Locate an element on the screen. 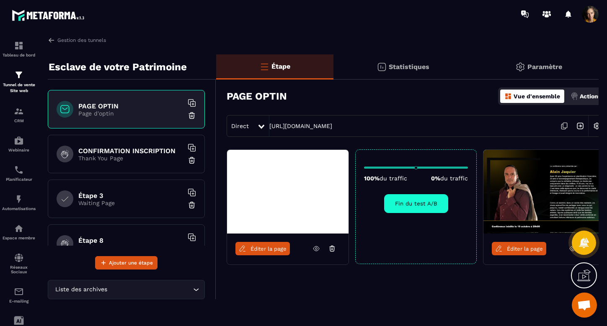 This screenshot has width=607, height=326. p: Page d'optin is located at coordinates (131, 114).